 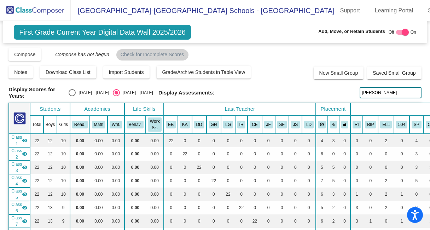 What do you see at coordinates (171, 124) in the screenshot?
I see `th: Emily Boc` at bounding box center [171, 124].